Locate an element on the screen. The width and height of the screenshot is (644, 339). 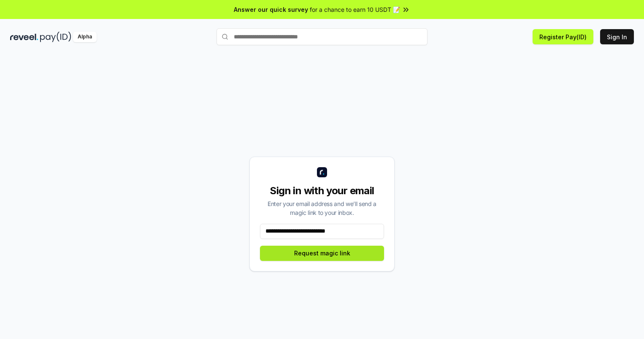
div: Sign in with your email is located at coordinates (322, 191).